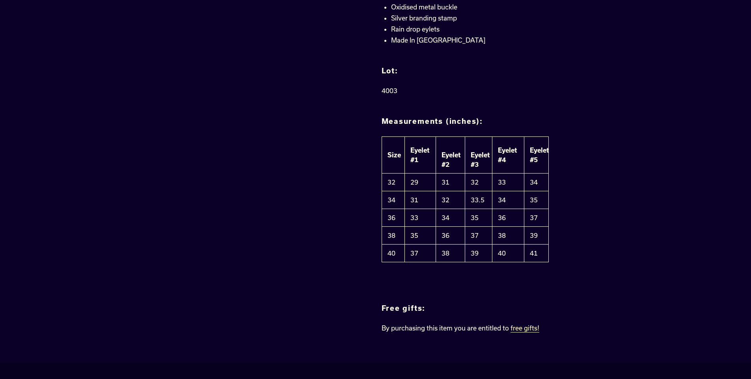 The image size is (751, 379). What do you see at coordinates (390, 71) in the screenshot?
I see `span: Lot:` at bounding box center [390, 71].